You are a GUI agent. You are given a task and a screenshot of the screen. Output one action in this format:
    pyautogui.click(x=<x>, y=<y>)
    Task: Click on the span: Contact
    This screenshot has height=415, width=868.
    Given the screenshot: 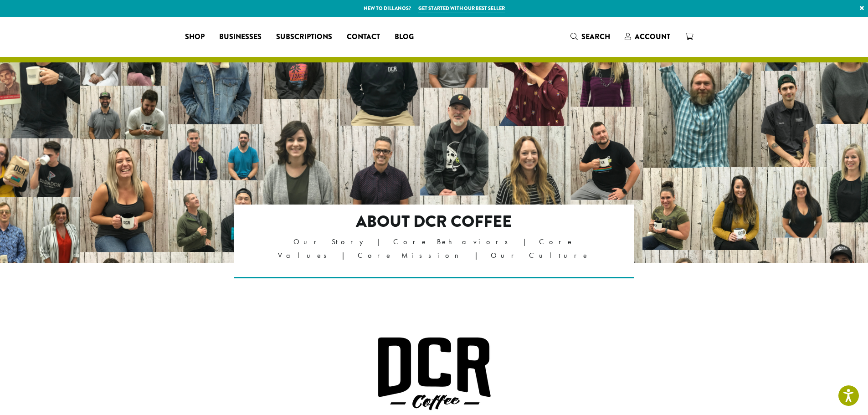 What is the action you would take?
    pyautogui.click(x=363, y=37)
    